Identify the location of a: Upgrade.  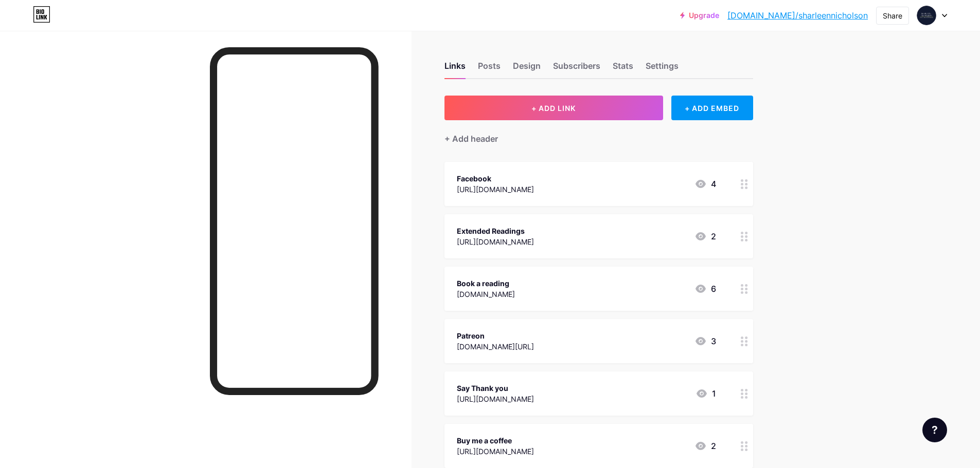
(699, 15).